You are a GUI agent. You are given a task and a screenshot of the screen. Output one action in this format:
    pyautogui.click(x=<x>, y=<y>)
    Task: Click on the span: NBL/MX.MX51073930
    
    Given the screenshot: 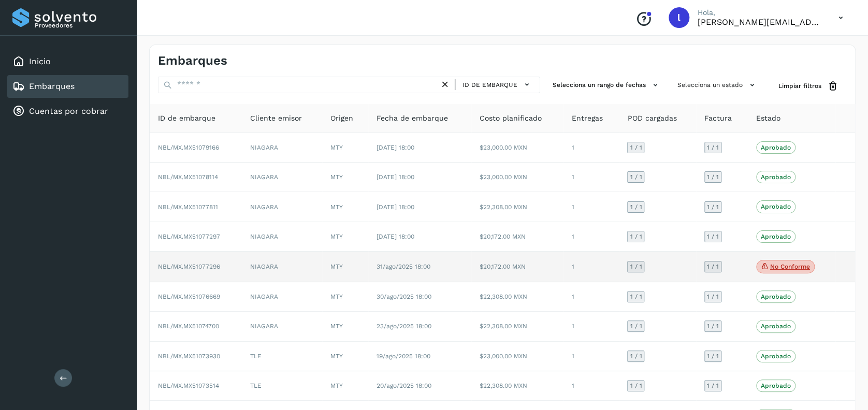 What is the action you would take?
    pyautogui.click(x=189, y=356)
    